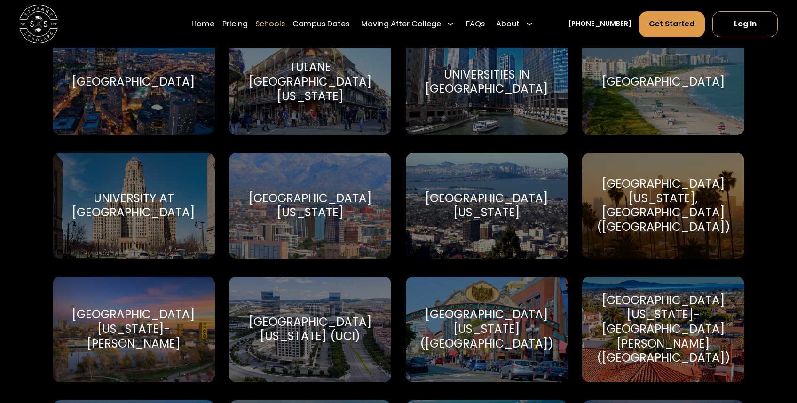 Image resolution: width=797 pixels, height=403 pixels. I want to click on a: Home, so click(203, 24).